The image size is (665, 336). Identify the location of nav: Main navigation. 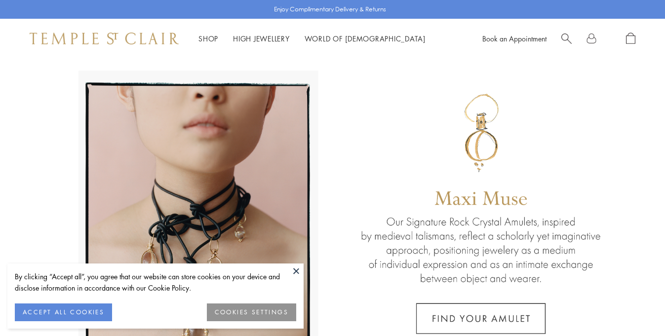
(312, 39).